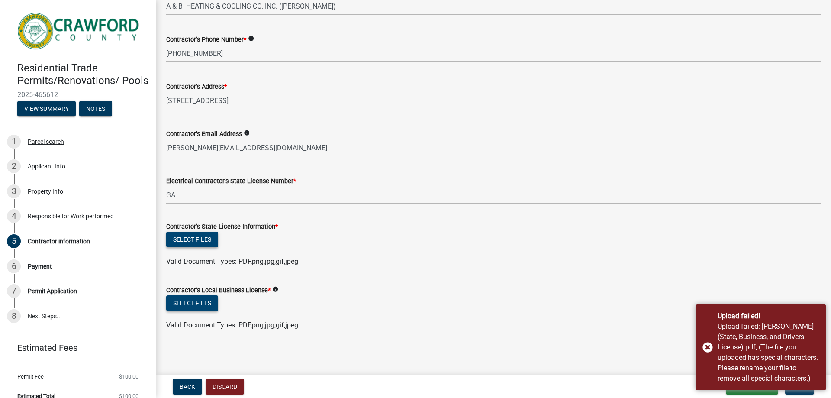 Image resolution: width=831 pixels, height=398 pixels. Describe the element at coordinates (129, 376) in the screenshot. I see `span: $100.00` at that location.